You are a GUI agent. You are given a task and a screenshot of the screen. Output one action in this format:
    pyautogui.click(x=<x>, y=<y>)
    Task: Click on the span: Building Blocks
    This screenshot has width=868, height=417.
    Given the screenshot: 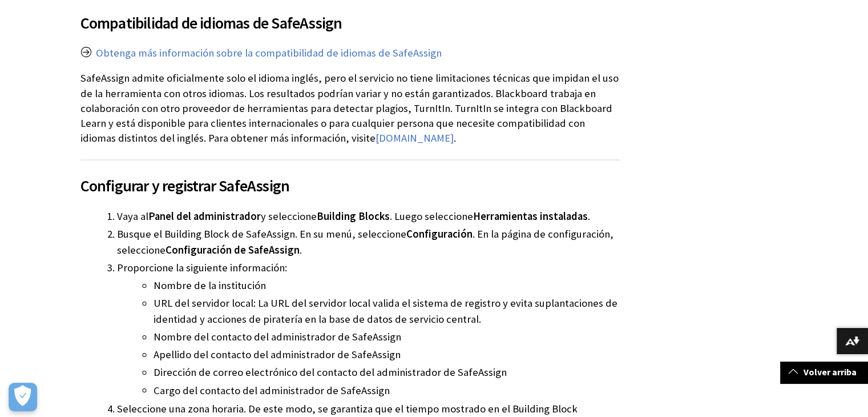 What is the action you would take?
    pyautogui.click(x=354, y=216)
    